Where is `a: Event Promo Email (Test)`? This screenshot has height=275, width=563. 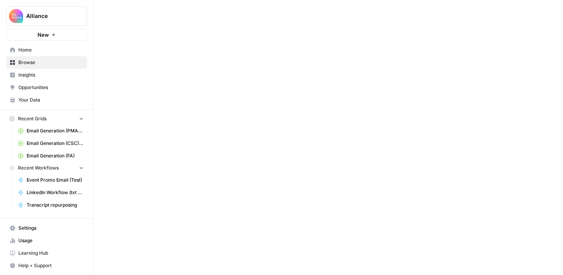 a: Event Promo Email (Test) is located at coordinates (51, 180).